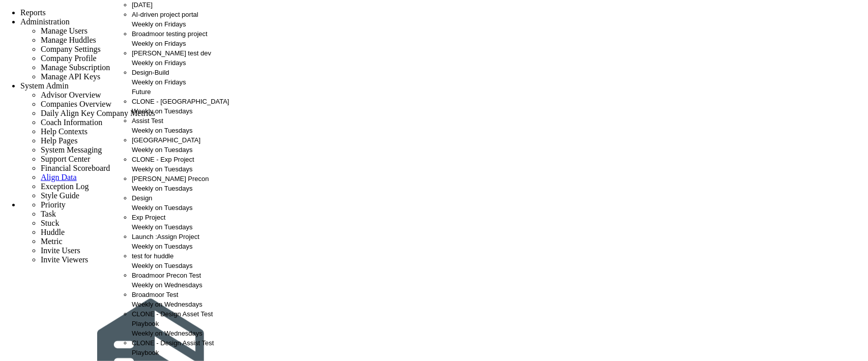  Describe the element at coordinates (58, 177) in the screenshot. I see `a: Align Data` at that location.